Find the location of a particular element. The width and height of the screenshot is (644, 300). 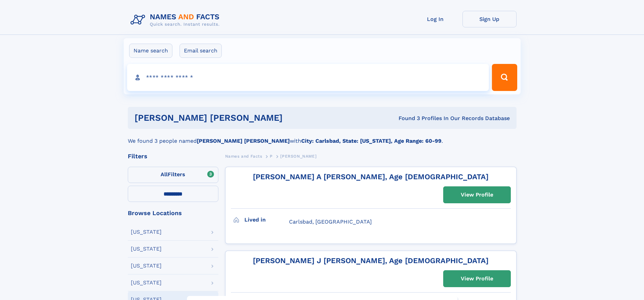

div: We found 3 people named with . is located at coordinates (322, 137).